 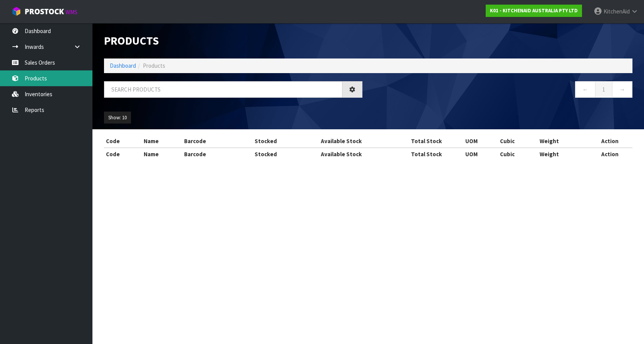 I want to click on a: 1, so click(x=603, y=89).